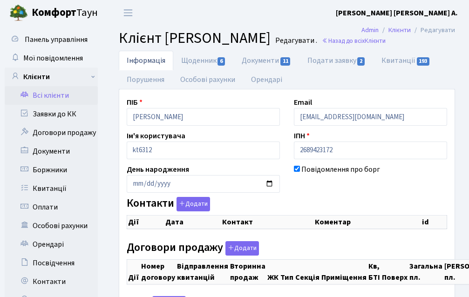  I want to click on th: Вторинна продаж, so click(248, 272).